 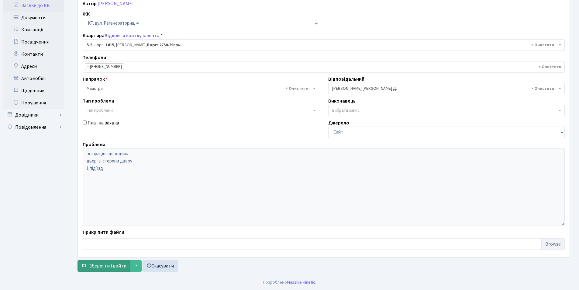 What do you see at coordinates (33, 54) in the screenshot?
I see `a: Контакти` at bounding box center [33, 54].